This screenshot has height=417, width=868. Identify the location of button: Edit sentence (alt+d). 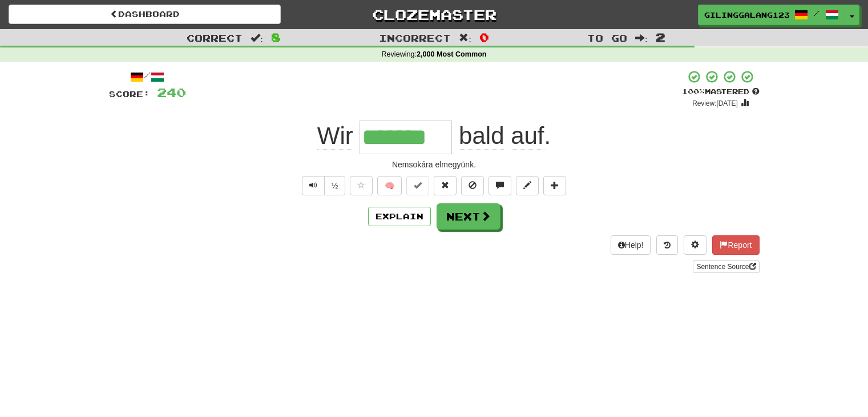
(527, 186).